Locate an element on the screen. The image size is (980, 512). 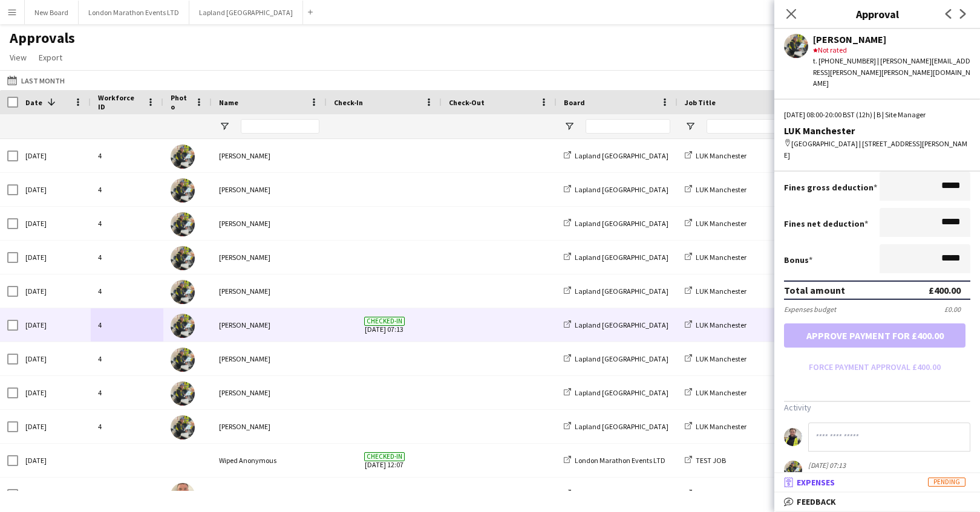
a: View is located at coordinates (18, 58).